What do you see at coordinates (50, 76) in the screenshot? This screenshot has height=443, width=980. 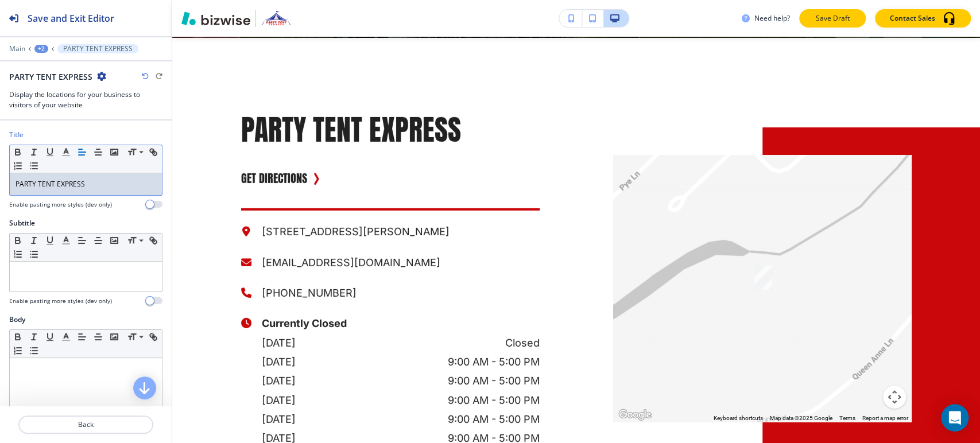 I see `h2: PARTY TENT EXPRESS` at bounding box center [50, 76].